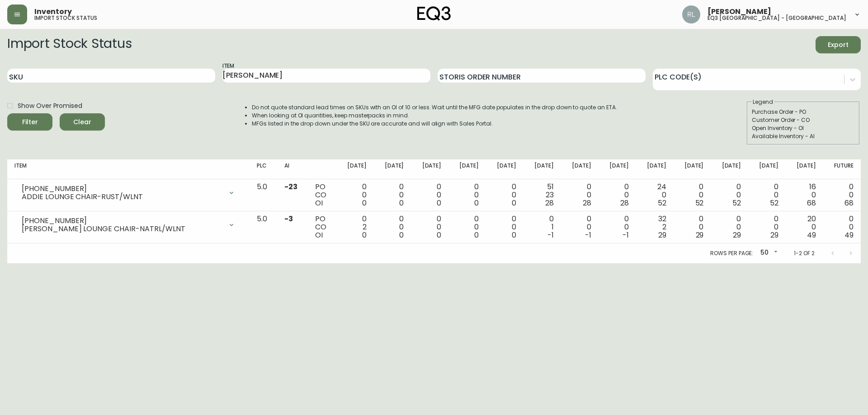 This screenshot has width=868, height=415. Describe the element at coordinates (82, 122) in the screenshot. I see `span: Clear` at that location.